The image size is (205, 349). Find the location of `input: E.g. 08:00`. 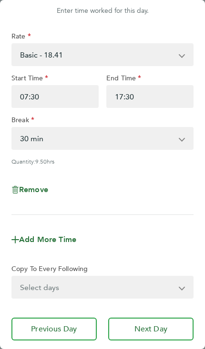

input: E.g. 08:00 is located at coordinates (55, 97).